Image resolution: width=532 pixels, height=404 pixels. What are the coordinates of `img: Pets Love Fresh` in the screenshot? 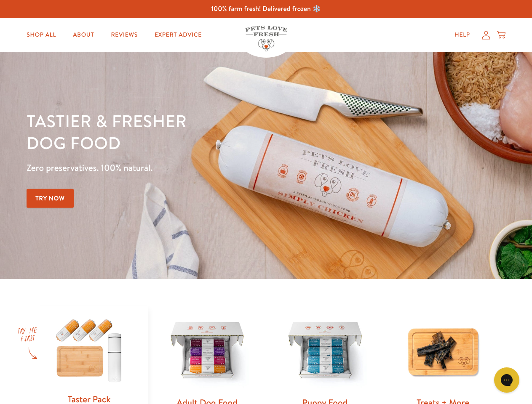 It's located at (266, 38).